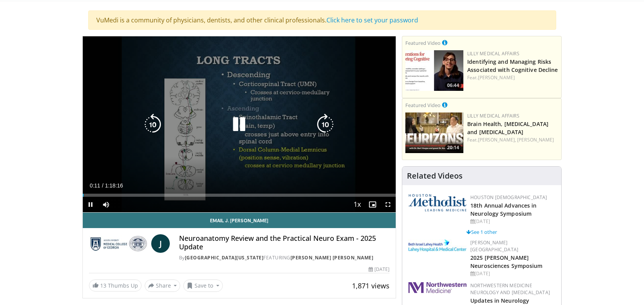 The height and width of the screenshot is (305, 644). What do you see at coordinates (434, 133) in the screenshot?
I see `a: 20:14` at bounding box center [434, 133].